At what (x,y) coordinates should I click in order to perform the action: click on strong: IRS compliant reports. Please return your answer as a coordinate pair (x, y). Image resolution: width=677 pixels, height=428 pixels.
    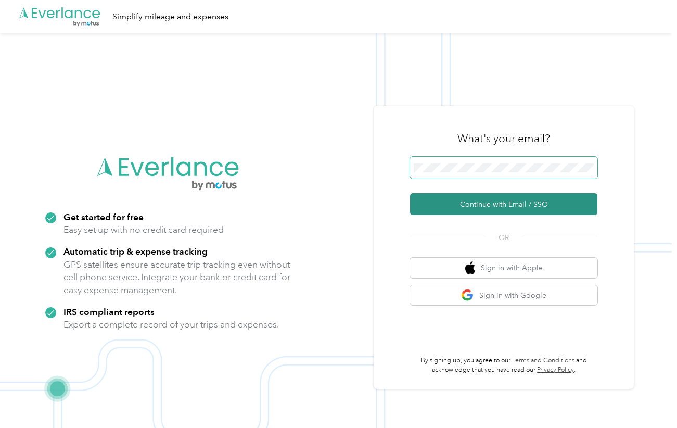
    Looking at the image, I should click on (109, 311).